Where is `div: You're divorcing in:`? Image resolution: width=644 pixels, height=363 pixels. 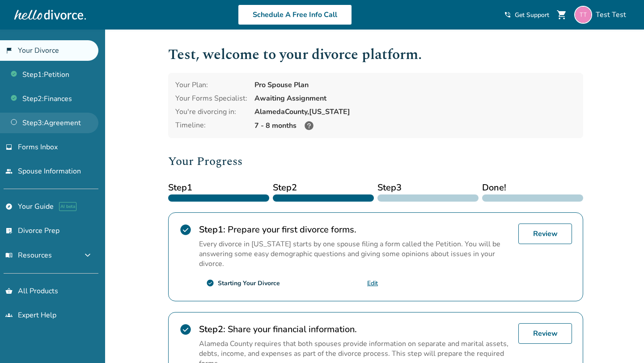
div: You're divorcing in: is located at coordinates (211, 112).